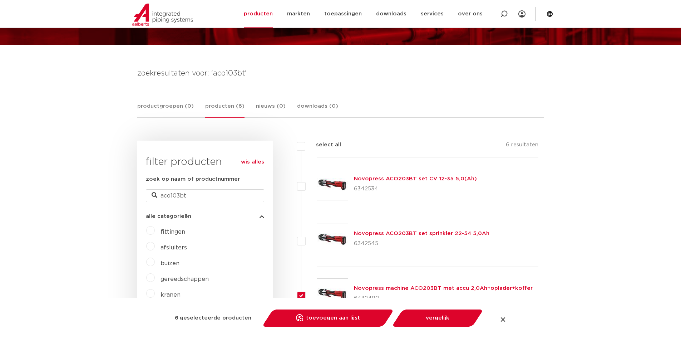  I want to click on span: buizen, so click(170, 263).